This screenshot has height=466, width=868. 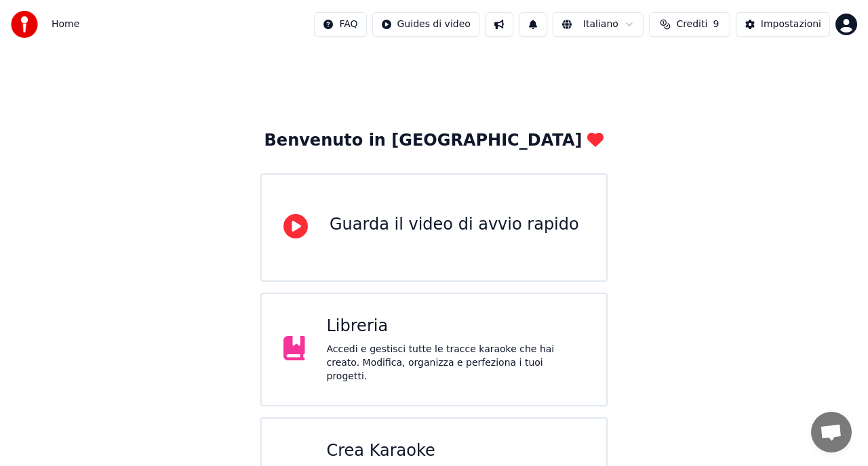 What do you see at coordinates (65, 25) in the screenshot?
I see `span: Home` at bounding box center [65, 25].